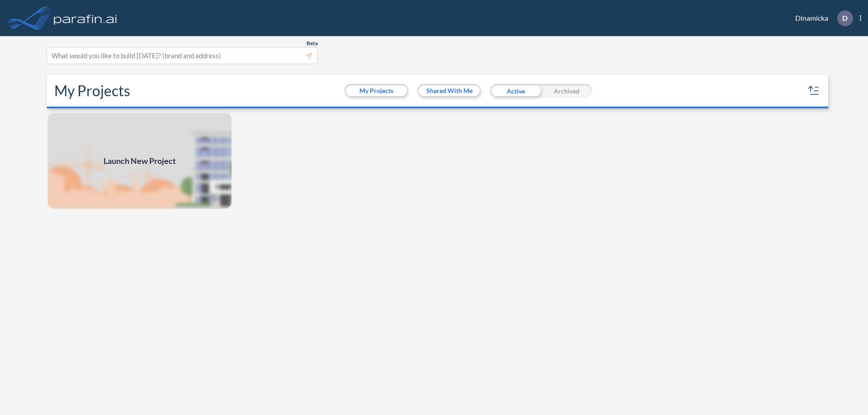  What do you see at coordinates (140, 161) in the screenshot?
I see `a: Launch New Project` at bounding box center [140, 161].